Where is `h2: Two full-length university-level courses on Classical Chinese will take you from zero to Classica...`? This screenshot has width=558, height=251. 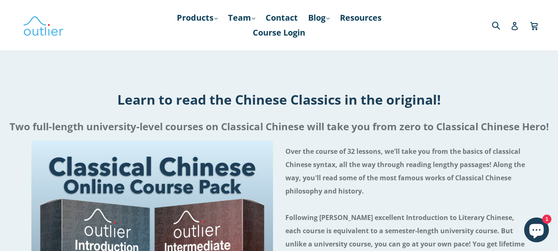 h2: Two full-length university-level courses on Classical Chinese will take you from zero to Classica... is located at coordinates (279, 126).